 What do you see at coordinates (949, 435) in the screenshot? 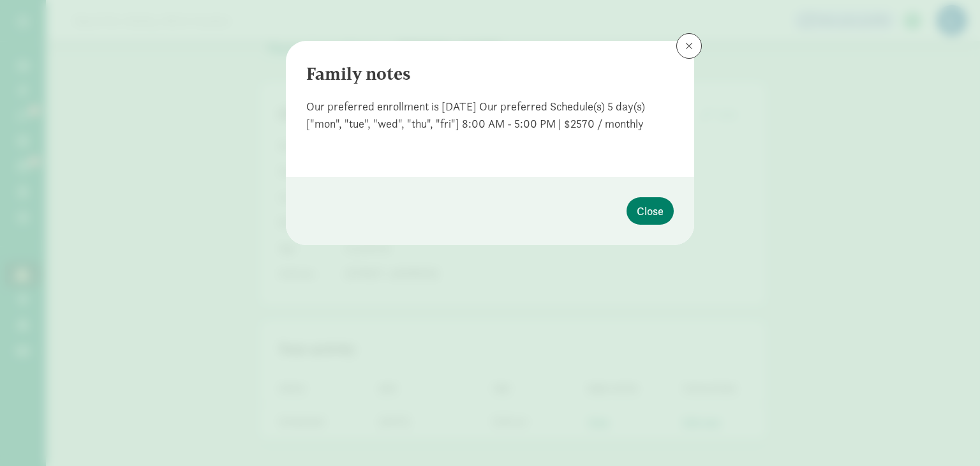
I see `div: Chat Widget` at bounding box center [949, 435].